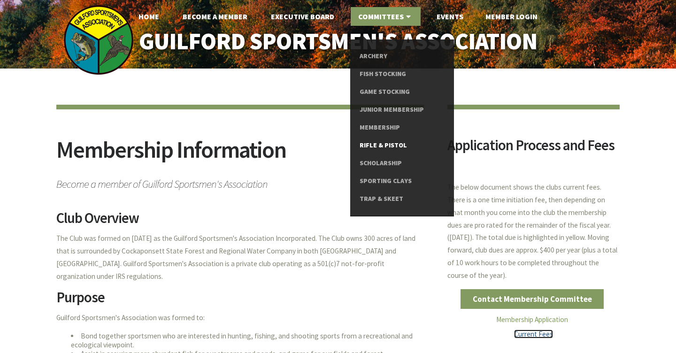  Describe the element at coordinates (386, 16) in the screenshot. I see `a: Committees` at that location.